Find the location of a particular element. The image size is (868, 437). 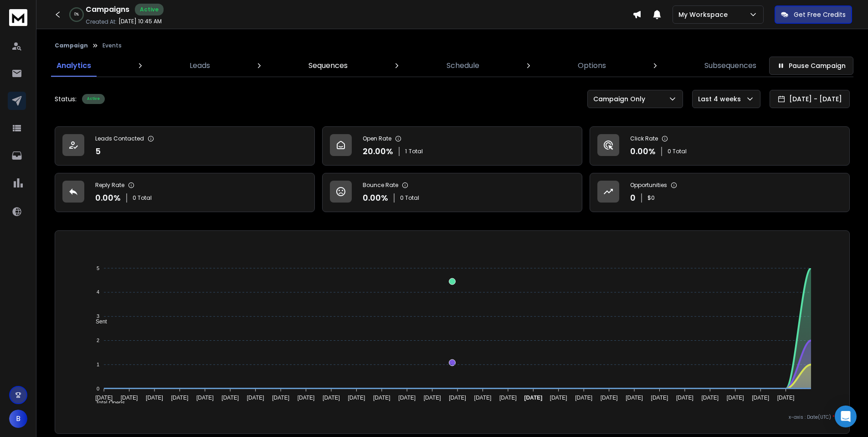

p: 0 % is located at coordinates (76, 14).